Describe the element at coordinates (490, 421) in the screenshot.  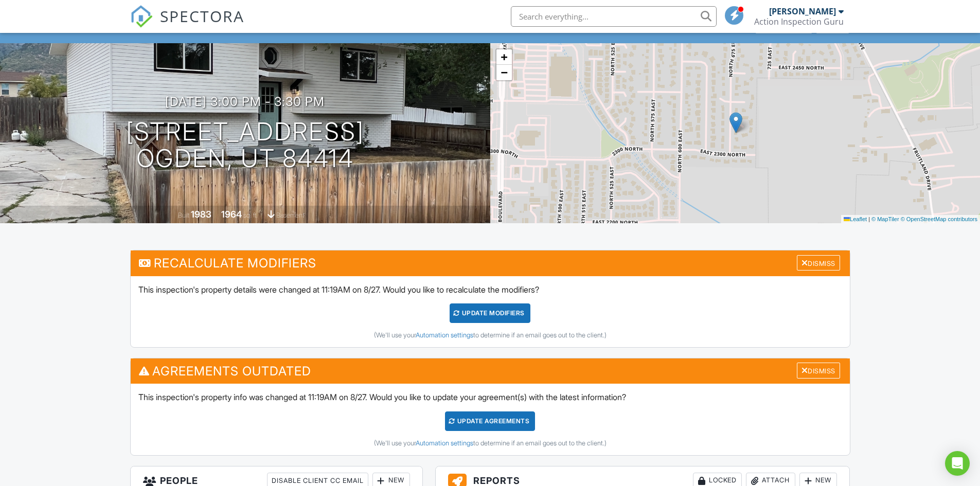
I see `div: Update Agreements` at that location.